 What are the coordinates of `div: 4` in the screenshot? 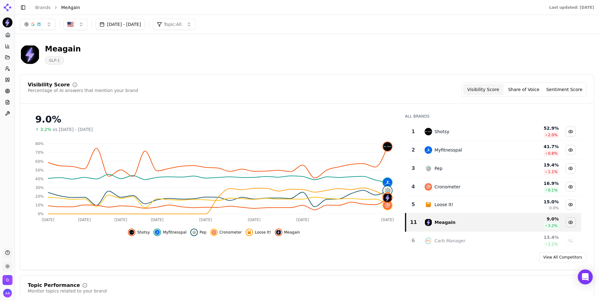 It's located at (413, 187).